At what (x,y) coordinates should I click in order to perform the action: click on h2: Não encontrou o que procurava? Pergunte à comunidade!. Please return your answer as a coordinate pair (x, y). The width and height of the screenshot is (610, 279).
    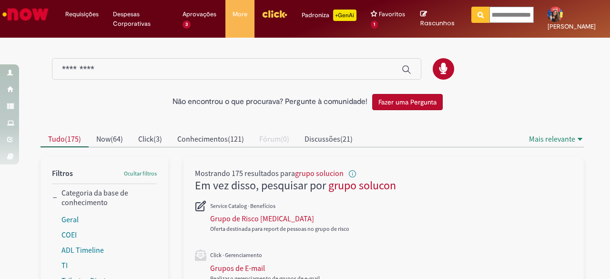
    Looking at the image, I should click on (270, 102).